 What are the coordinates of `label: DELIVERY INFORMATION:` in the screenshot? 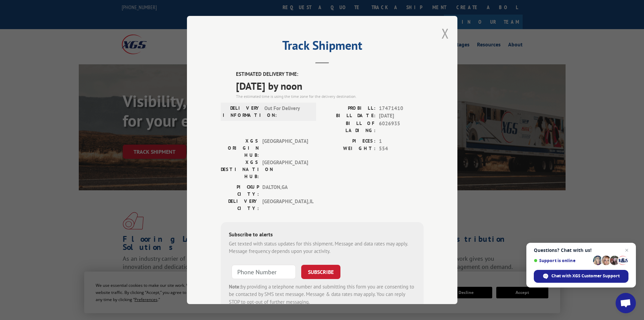 It's located at (242, 112).